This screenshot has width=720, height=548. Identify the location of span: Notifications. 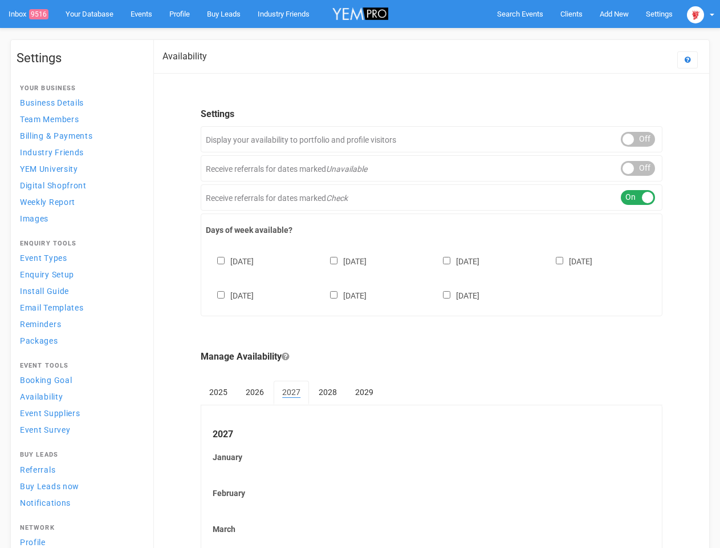
(45, 503).